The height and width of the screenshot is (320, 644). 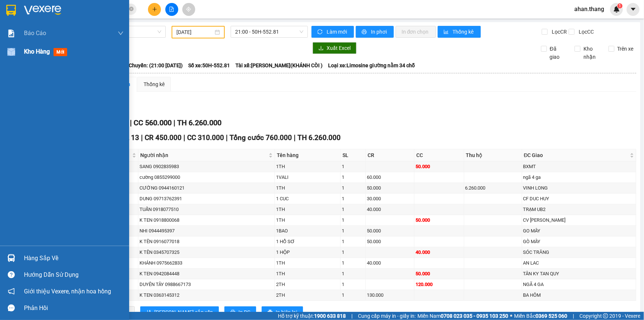 What do you see at coordinates (130, 137) in the screenshot?
I see `span: SL 13` at bounding box center [130, 137].